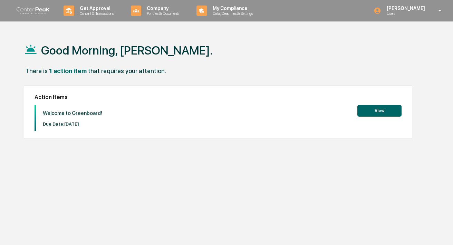  What do you see at coordinates (96, 13) in the screenshot?
I see `p: Content & Transactions` at bounding box center [96, 13].